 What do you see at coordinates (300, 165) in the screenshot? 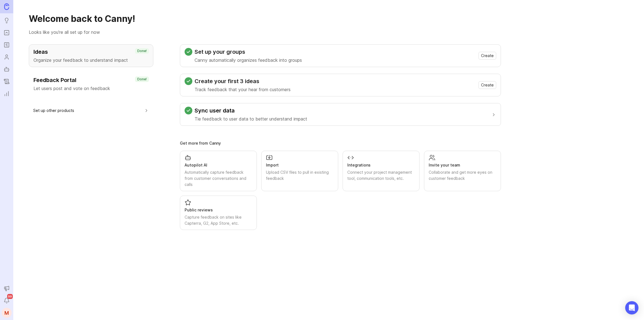
I see `div: Import` at bounding box center [300, 165].